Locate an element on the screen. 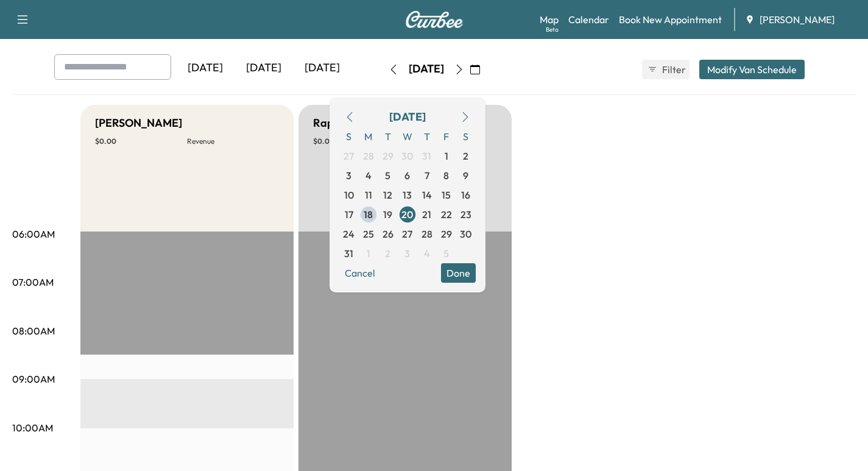 The image size is (868, 471). span: F is located at coordinates (447, 137).